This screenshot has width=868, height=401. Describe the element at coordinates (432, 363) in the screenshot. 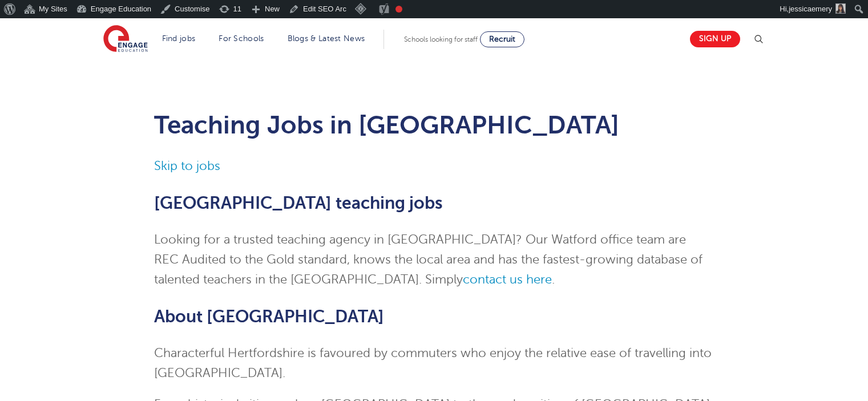

I see `span: Characterful Hertfordshire is favoured by commuters who enjoy the relative ease of travelling int...` at that location.